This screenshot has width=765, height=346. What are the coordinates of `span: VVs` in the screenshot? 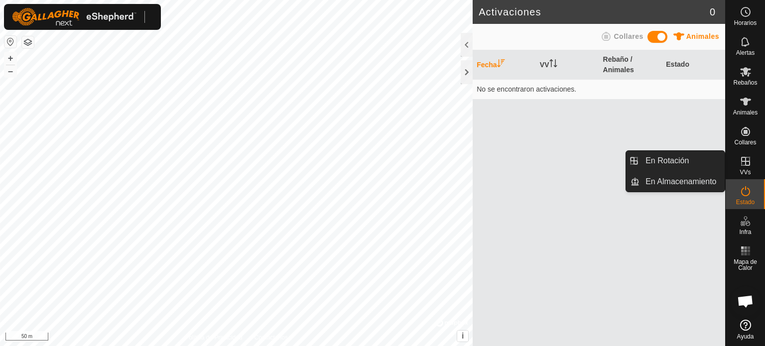 It's located at (745, 172).